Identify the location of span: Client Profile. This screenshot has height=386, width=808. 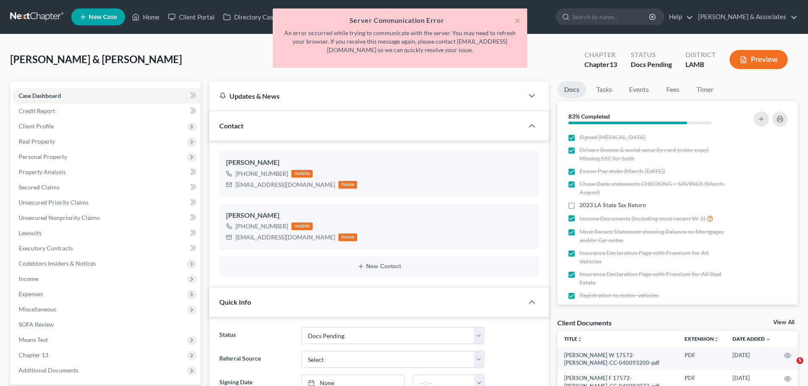
(36, 126).